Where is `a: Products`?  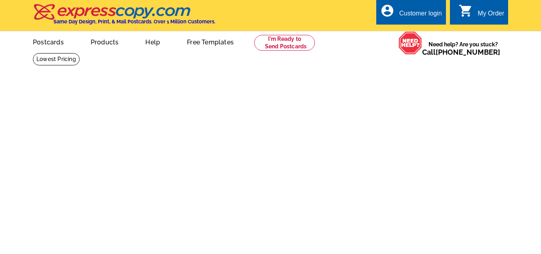 a: Products is located at coordinates (105, 41).